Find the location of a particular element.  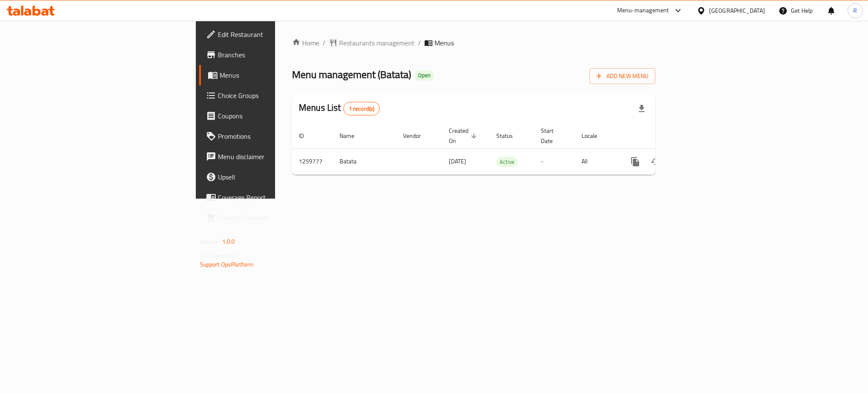

a: Support.OpsPlatform is located at coordinates (227, 264).